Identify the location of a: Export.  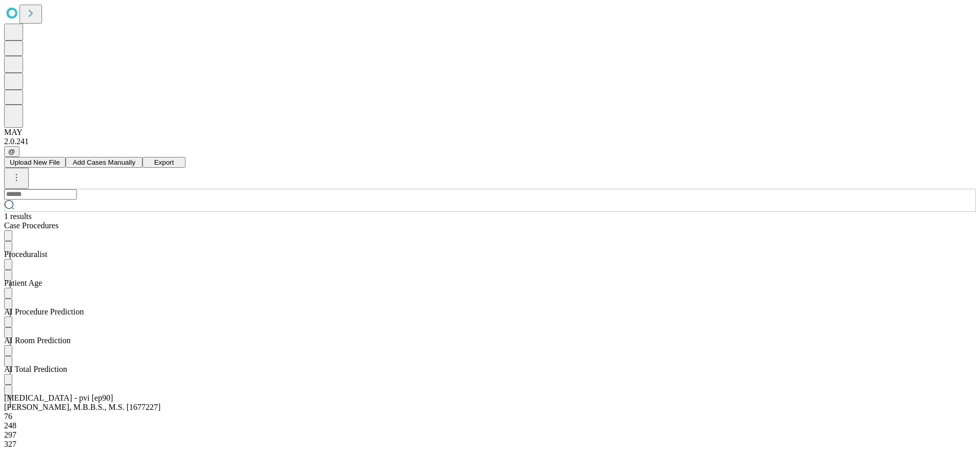
(164, 161).